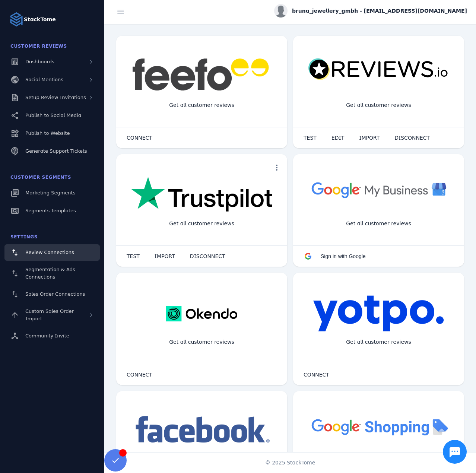  I want to click on span: Customer Reviews, so click(39, 46).